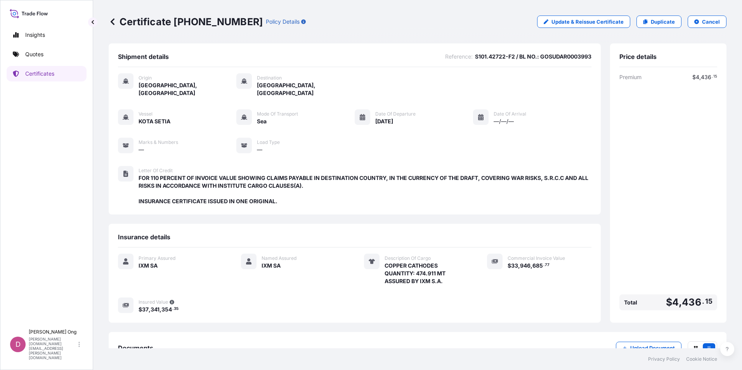 The image size is (742, 370). What do you see at coordinates (536, 258) in the screenshot?
I see `span: Commercial Invoice Value` at bounding box center [536, 258].